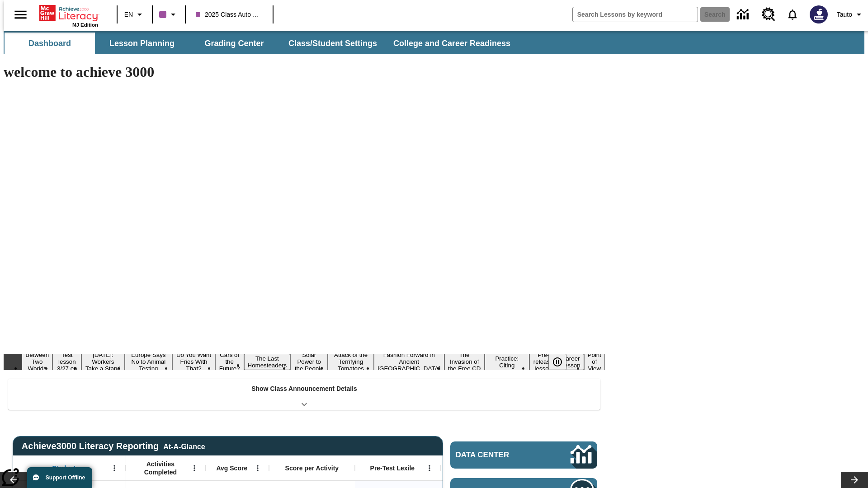 This screenshot has width=868, height=488. What do you see at coordinates (113, 446) in the screenshot?
I see `span: Achieve3000 Literacy Reporting` at bounding box center [113, 446].